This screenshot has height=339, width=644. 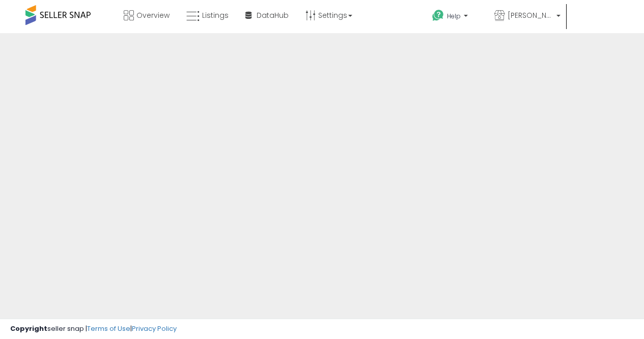 I want to click on a: Help, so click(x=455, y=17).